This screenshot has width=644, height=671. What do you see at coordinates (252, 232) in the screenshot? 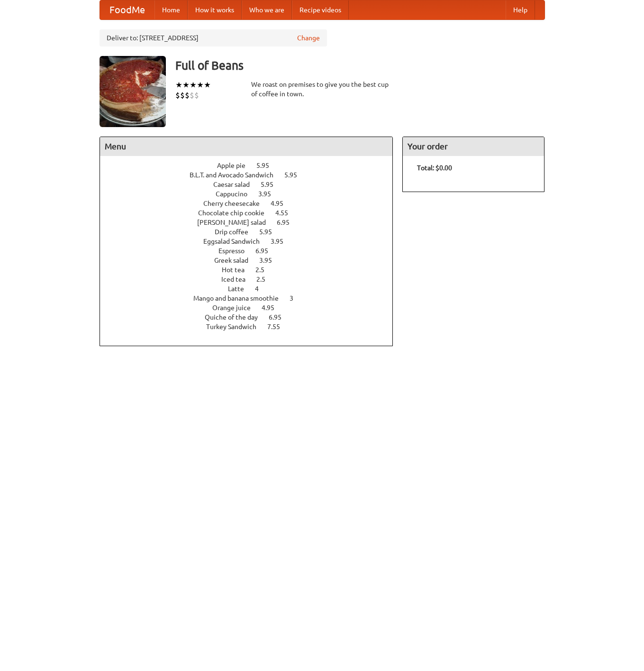
I see `a: Drip coffee 5.95` at bounding box center [252, 232].